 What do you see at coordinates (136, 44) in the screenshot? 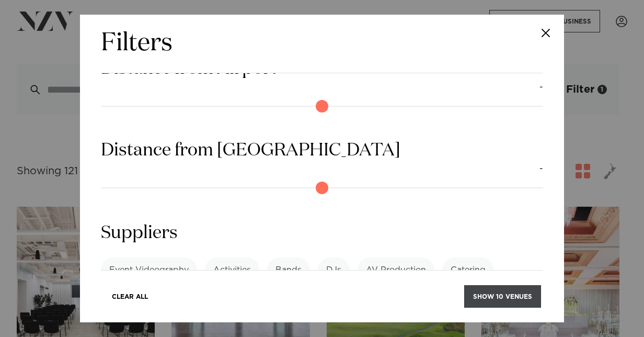
I see `h2: Filters` at bounding box center [136, 44].